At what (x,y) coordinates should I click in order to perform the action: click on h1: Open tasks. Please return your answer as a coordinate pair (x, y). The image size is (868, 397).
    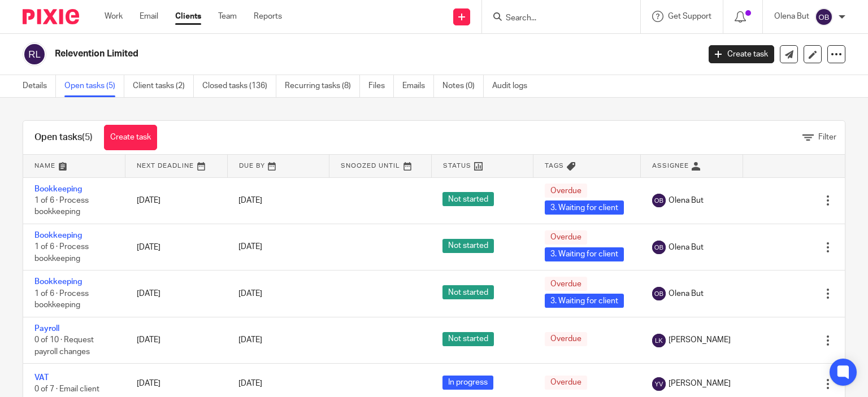
    Looking at the image, I should click on (63, 137).